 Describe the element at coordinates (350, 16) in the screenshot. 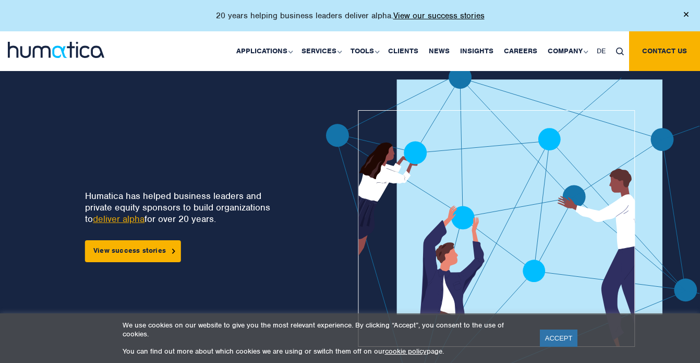

I see `p: 20 years helping business leaders deliver alpha.` at that location.